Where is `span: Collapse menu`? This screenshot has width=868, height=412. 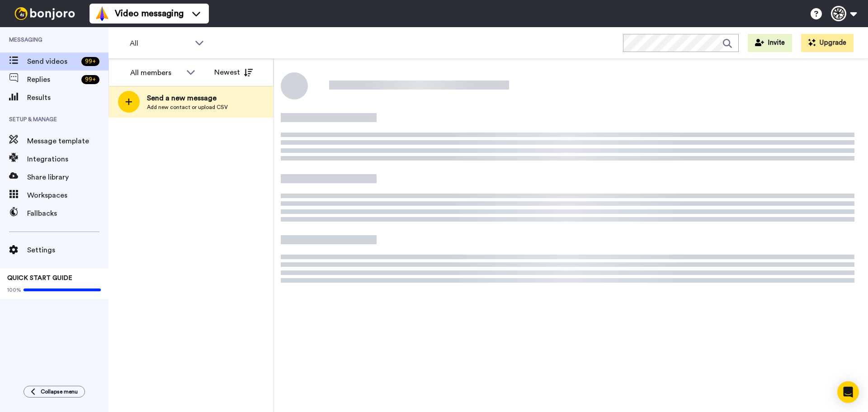
span: Collapse menu is located at coordinates (59, 392).